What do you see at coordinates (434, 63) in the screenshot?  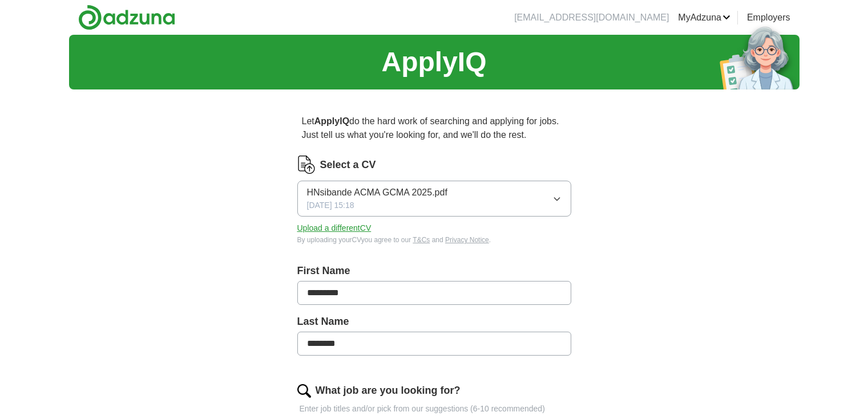 I see `h1: ApplyIQ` at bounding box center [434, 63].